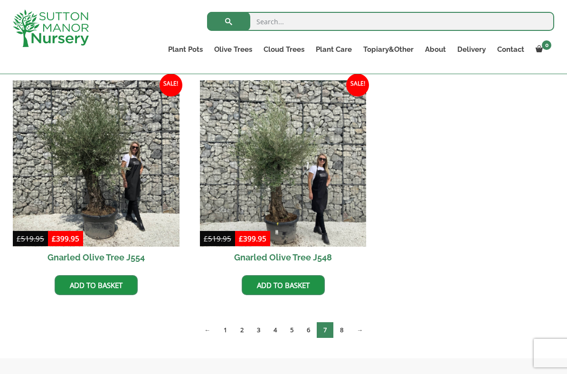 The image size is (567, 374). I want to click on input: Search..., so click(380, 21).